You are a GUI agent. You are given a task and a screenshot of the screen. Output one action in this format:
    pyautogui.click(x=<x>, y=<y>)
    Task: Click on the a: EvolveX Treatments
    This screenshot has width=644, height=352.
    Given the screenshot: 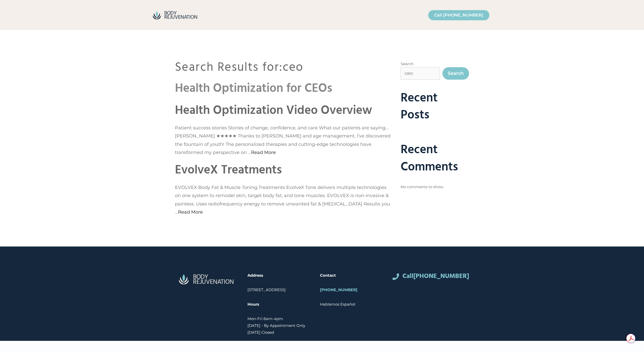 What is the action you would take?
    pyautogui.click(x=229, y=170)
    